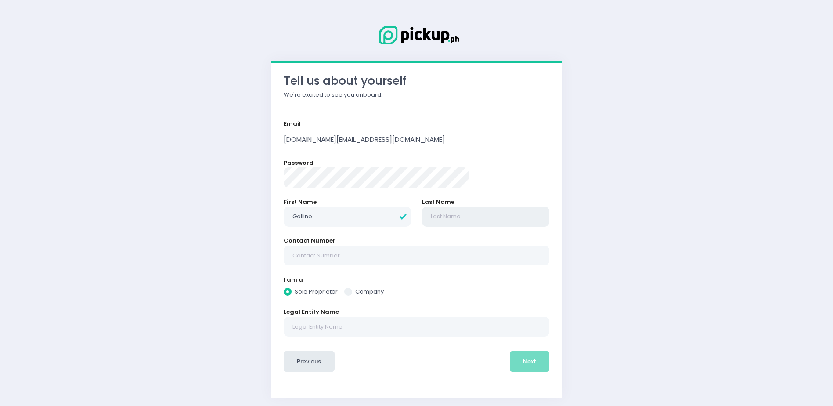  I want to click on label: Legal Entity Name, so click(311, 312).